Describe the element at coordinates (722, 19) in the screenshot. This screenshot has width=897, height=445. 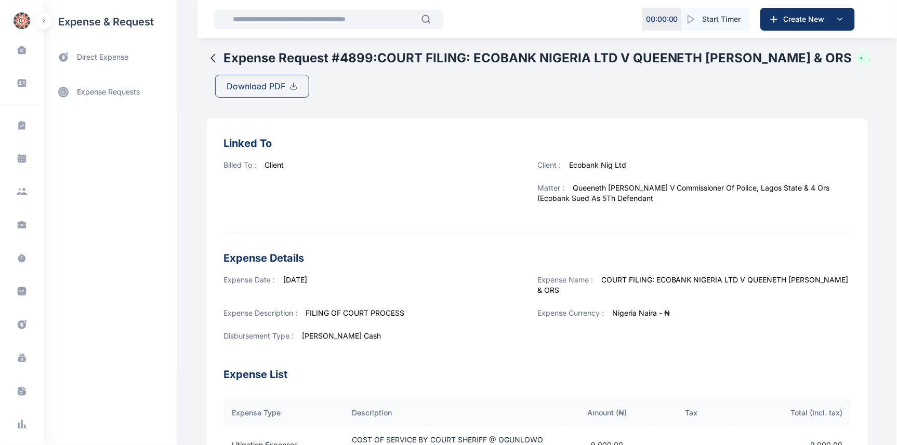
I see `span: Start Timer` at that location.